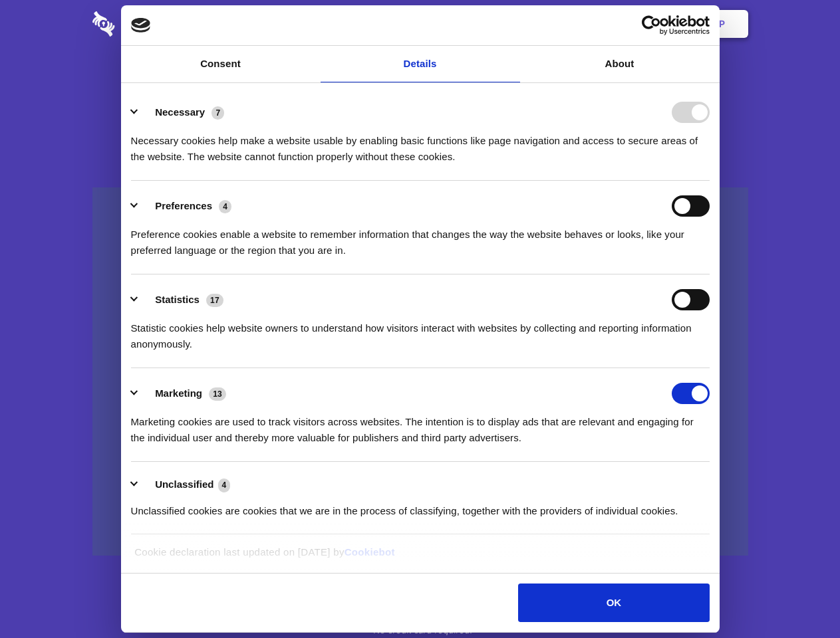 The image size is (840, 638). I want to click on a: Wistia video thumbnail, so click(420, 371).